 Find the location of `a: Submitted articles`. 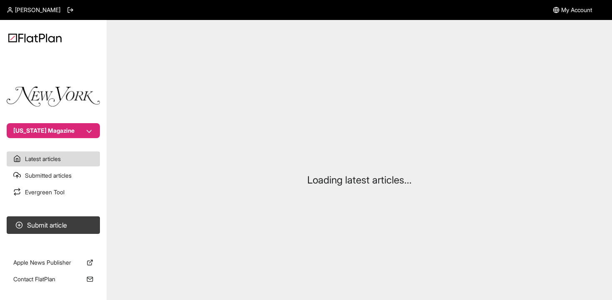

a: Submitted articles is located at coordinates (53, 176).